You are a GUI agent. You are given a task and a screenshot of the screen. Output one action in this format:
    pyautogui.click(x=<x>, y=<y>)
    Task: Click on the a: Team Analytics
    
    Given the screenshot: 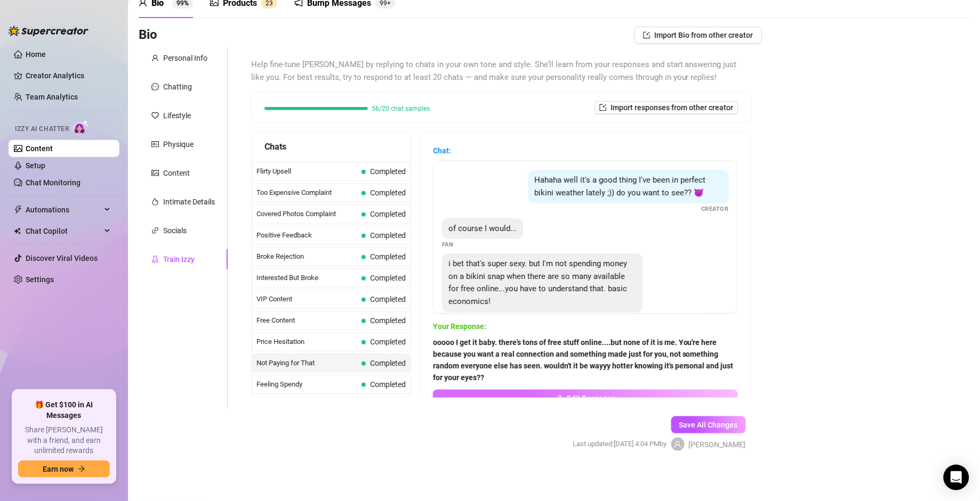 What is the action you would take?
    pyautogui.click(x=52, y=97)
    